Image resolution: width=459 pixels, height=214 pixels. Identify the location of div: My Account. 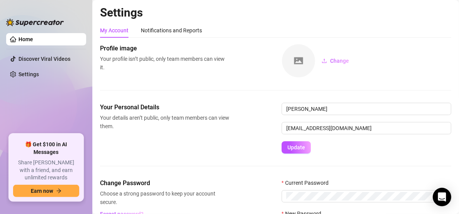
(114, 30).